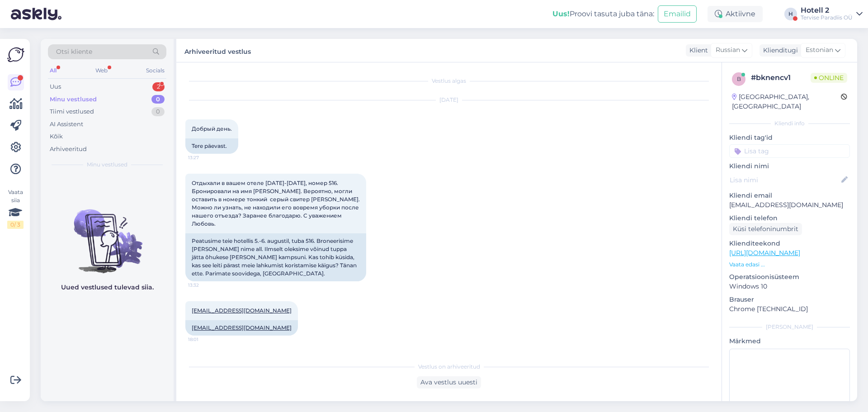 Image resolution: width=868 pixels, height=412 pixels. What do you see at coordinates (101, 70) in the screenshot?
I see `div: Web` at bounding box center [101, 70].